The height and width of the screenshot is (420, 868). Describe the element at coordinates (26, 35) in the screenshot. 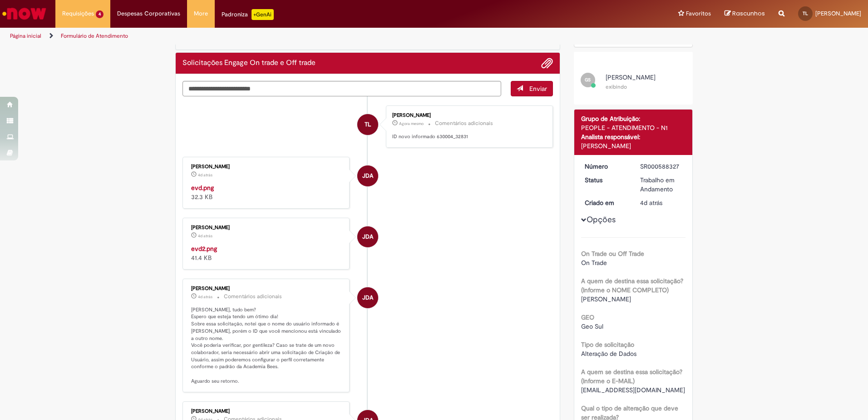

I see `a: Página inicial` at that location.